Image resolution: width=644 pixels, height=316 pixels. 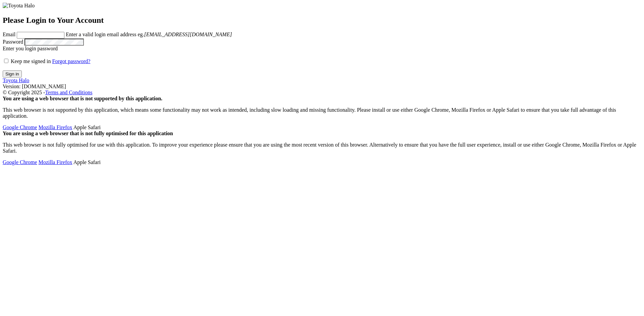 I want to click on img: Toyota Halo, so click(x=19, y=6).